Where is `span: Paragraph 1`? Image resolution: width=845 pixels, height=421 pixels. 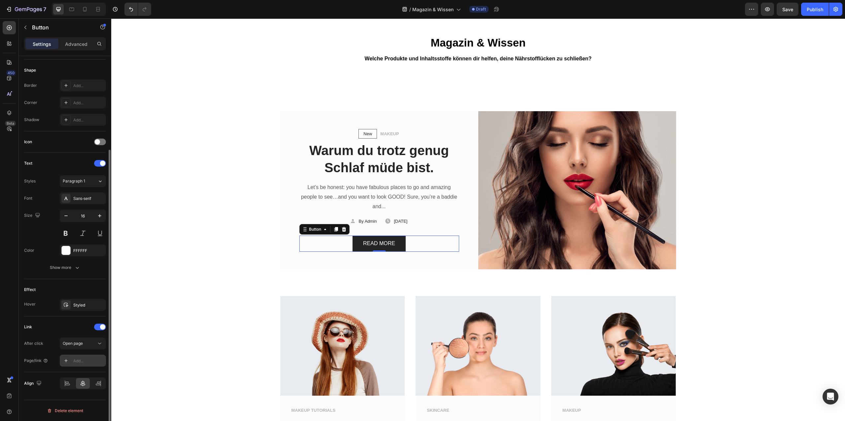
span: Paragraph 1 is located at coordinates (74, 181).